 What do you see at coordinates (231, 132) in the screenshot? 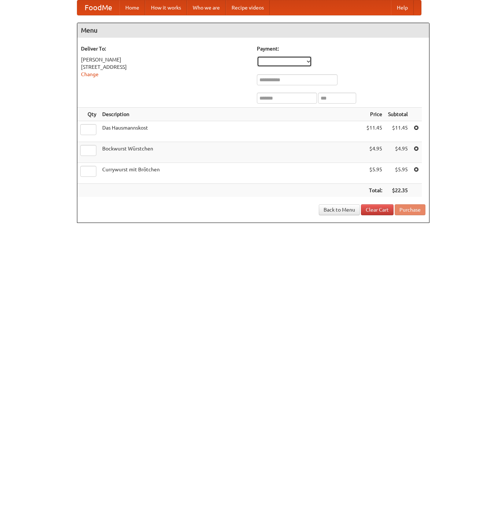
I see `td: Das Hausmannskost` at bounding box center [231, 132].